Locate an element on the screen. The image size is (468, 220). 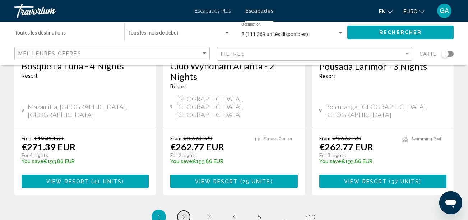
mat-select: Trier par is located at coordinates (113, 53).